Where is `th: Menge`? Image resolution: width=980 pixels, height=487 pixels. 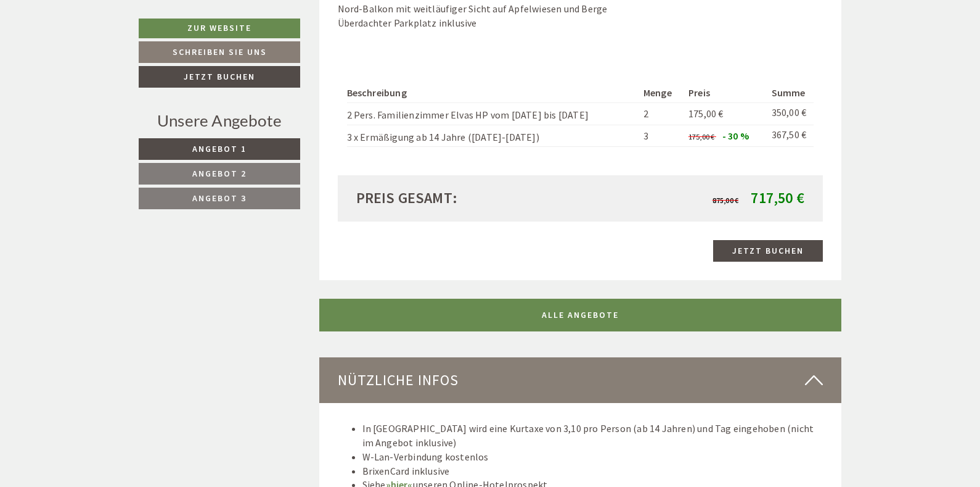 th: Menge is located at coordinates (661, 92).